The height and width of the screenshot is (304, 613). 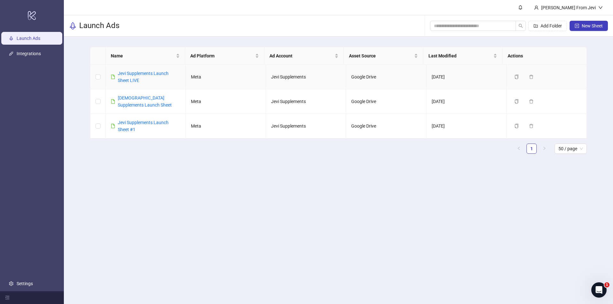 What do you see at coordinates (521, 26) in the screenshot?
I see `span: search` at bounding box center [521, 26].